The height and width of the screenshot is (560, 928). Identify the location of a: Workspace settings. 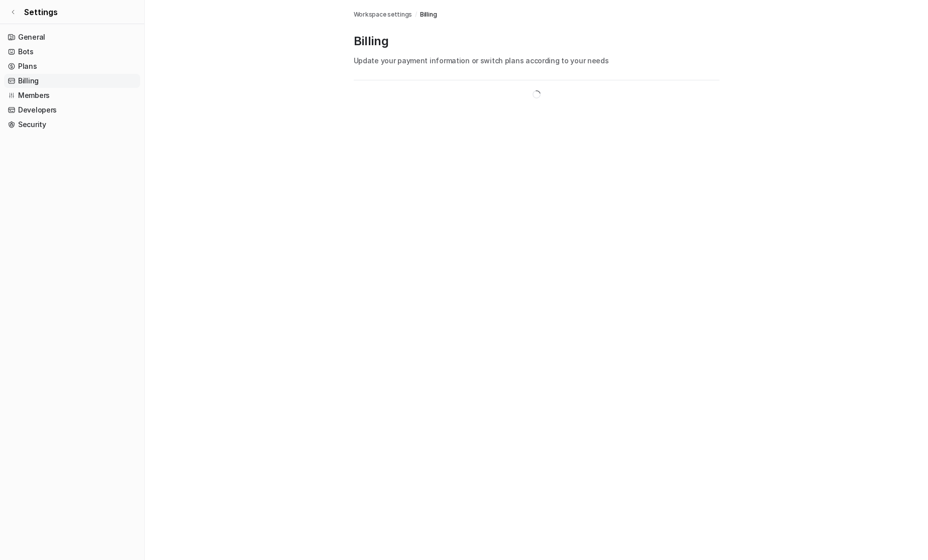
(382, 15).